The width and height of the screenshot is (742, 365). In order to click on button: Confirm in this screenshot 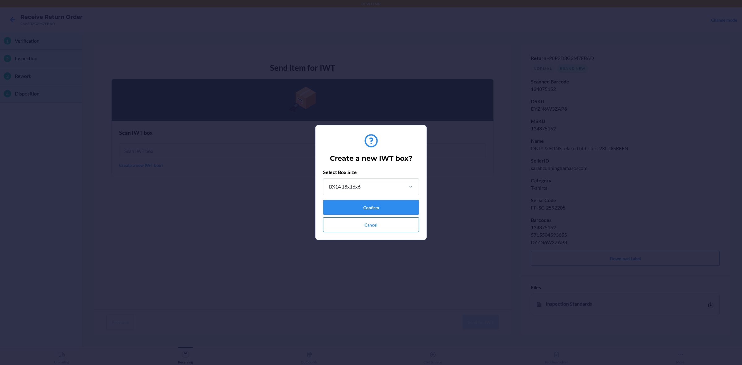, I will do `click(371, 207)`.